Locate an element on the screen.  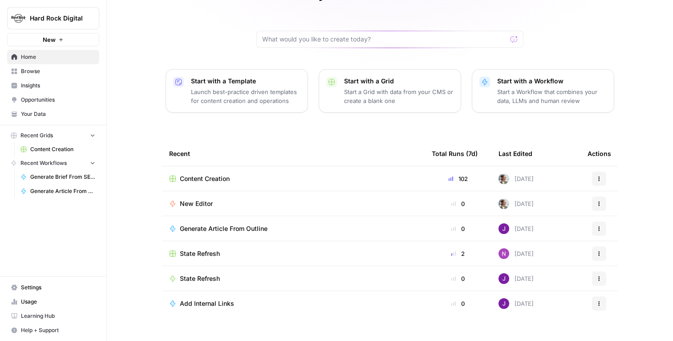
div: 102 is located at coordinates (458, 178).